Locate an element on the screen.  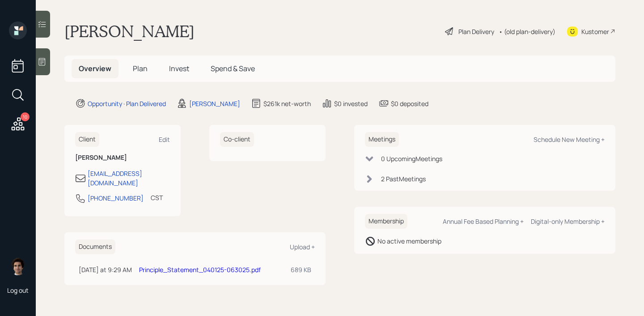
div: $0 invested is located at coordinates (351, 104).